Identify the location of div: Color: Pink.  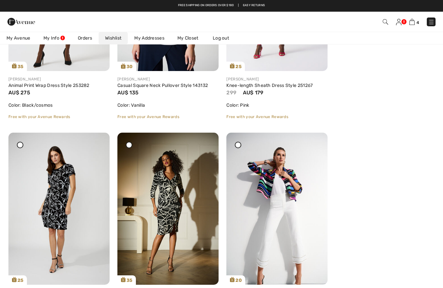
(277, 105).